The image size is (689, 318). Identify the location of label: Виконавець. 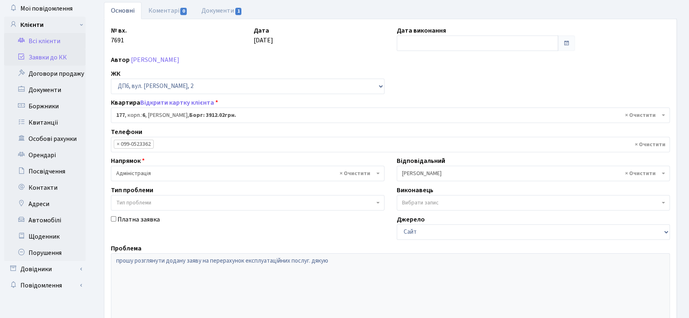
(415, 190).